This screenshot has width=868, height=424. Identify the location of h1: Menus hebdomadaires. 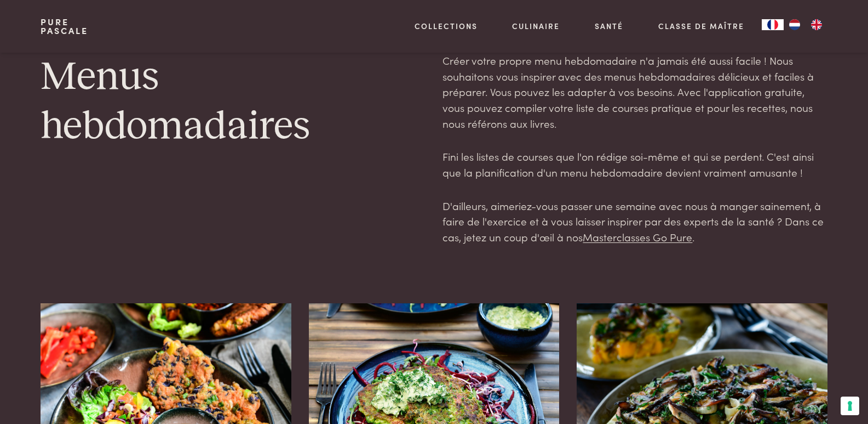
(233, 102).